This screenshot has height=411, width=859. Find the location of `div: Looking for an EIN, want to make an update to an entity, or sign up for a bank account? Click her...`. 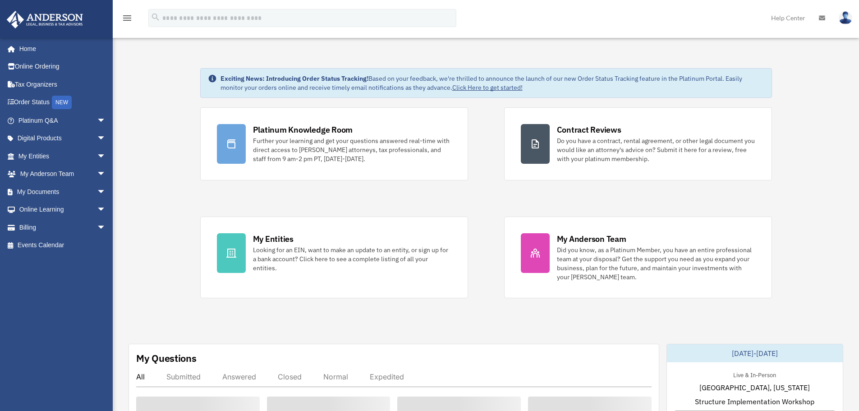

div: Looking for an EIN, want to make an update to an entity, or sign up for a bank account? Click her... is located at coordinates (352, 259).